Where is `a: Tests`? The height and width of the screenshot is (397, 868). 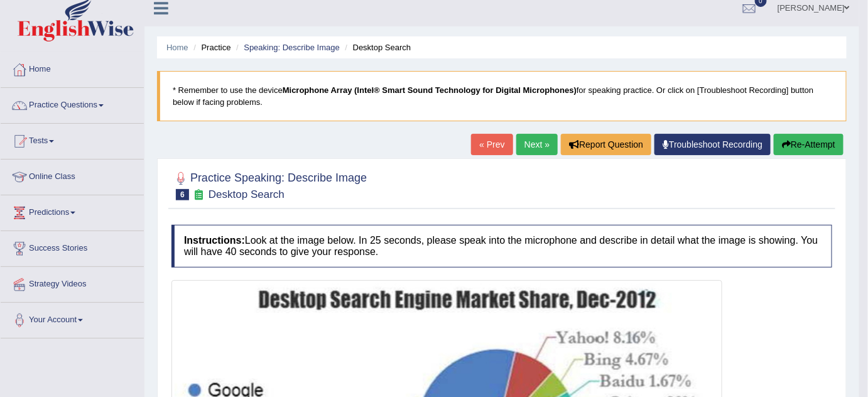
a: Tests is located at coordinates (72, 139).